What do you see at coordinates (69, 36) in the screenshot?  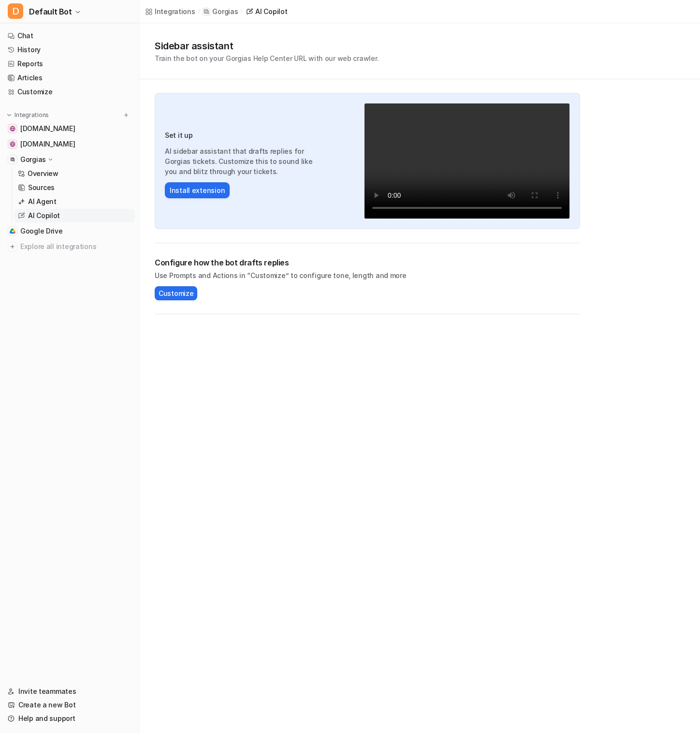 I see `a: Chat` at bounding box center [69, 36].